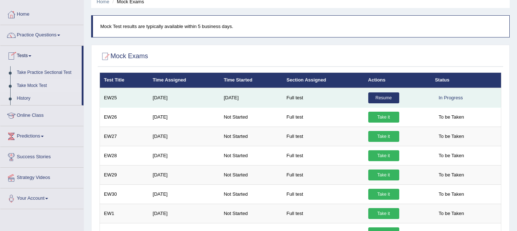 The width and height of the screenshot is (517, 231). What do you see at coordinates (251, 81) in the screenshot?
I see `th: Time Started` at bounding box center [251, 81].